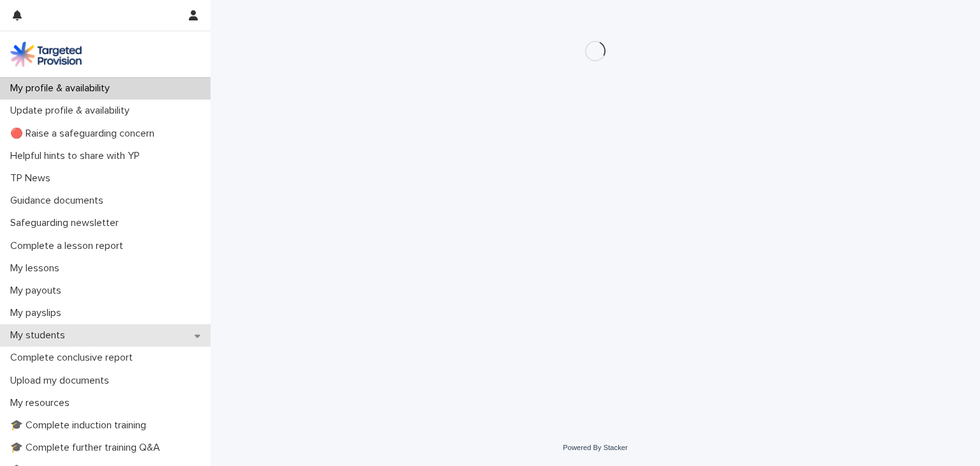 The image size is (980, 466). I want to click on p: Safeguarding newsletter, so click(67, 223).